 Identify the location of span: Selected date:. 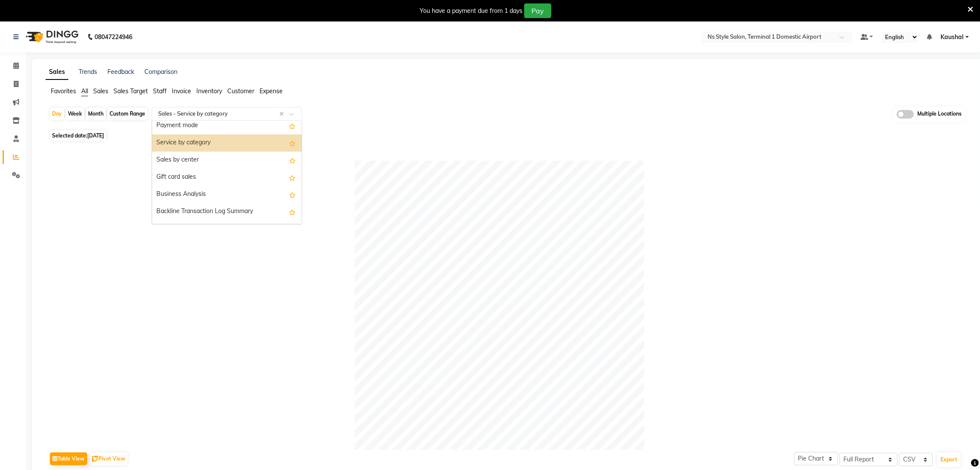
(78, 135).